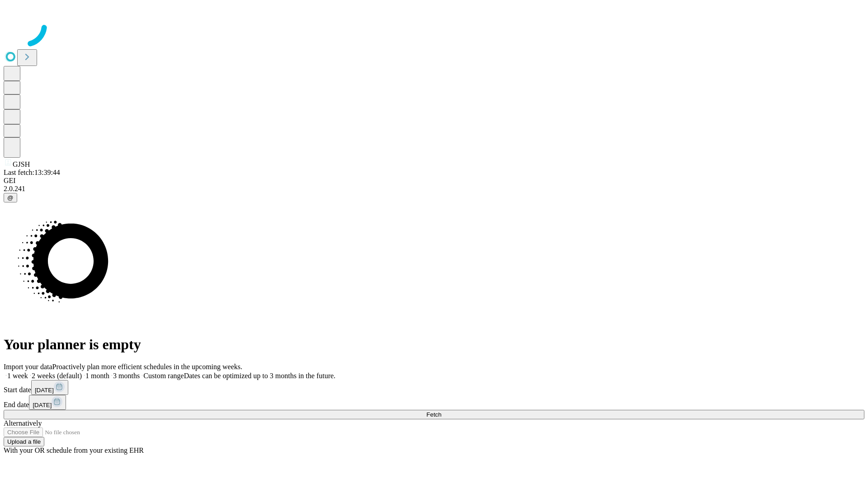 This screenshot has width=868, height=488. What do you see at coordinates (434, 189) in the screenshot?
I see `div: 2.0.241` at bounding box center [434, 189].